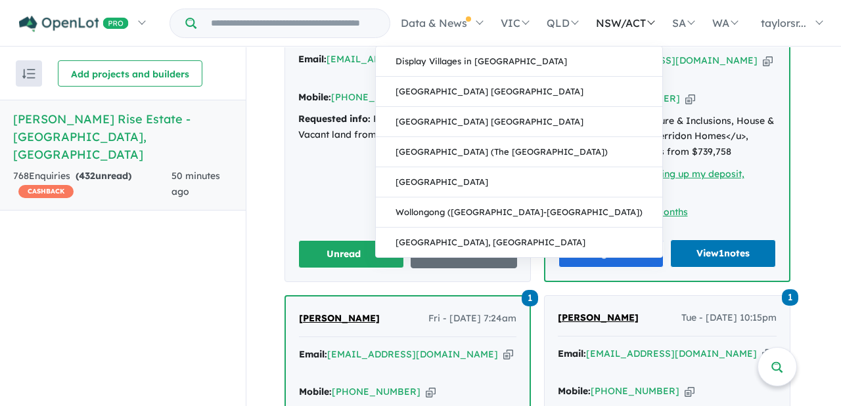 This screenshot has width=841, height=406. I want to click on button: Unread, so click(351, 254).